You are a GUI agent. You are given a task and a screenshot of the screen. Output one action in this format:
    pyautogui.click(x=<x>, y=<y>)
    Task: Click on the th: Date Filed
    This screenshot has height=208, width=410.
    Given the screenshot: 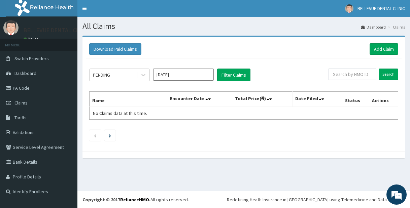 What is the action you would take?
    pyautogui.click(x=317, y=100)
    